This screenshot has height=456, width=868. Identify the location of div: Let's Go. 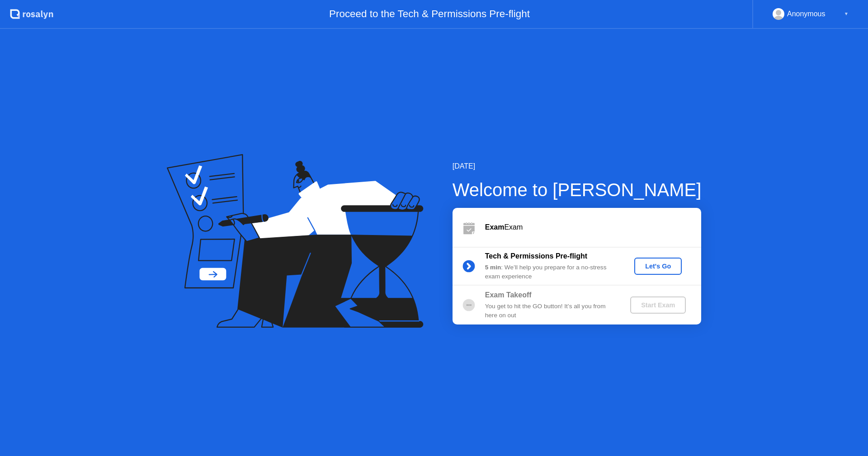
(658, 266).